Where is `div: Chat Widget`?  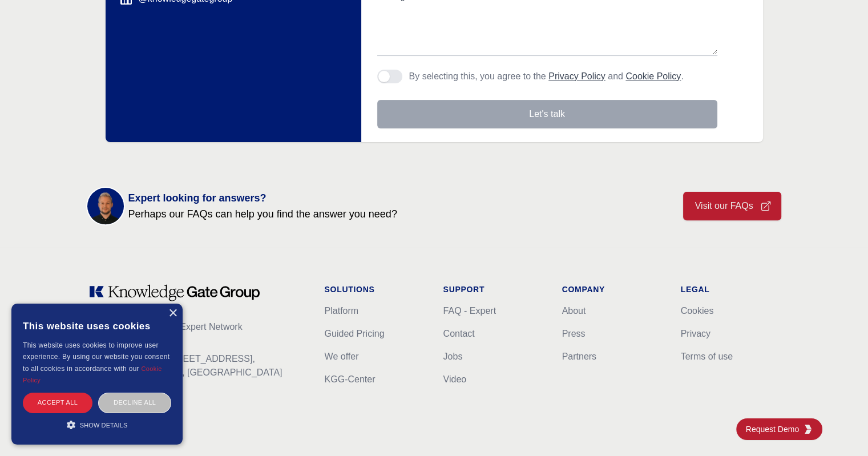 div: Chat Widget is located at coordinates (839, 429).